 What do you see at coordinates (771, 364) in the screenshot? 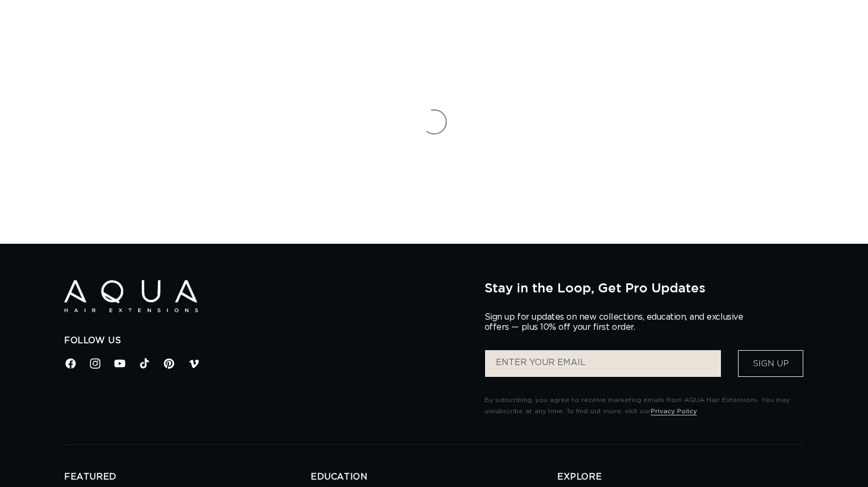
I see `button: Sign Up` at bounding box center [771, 364].